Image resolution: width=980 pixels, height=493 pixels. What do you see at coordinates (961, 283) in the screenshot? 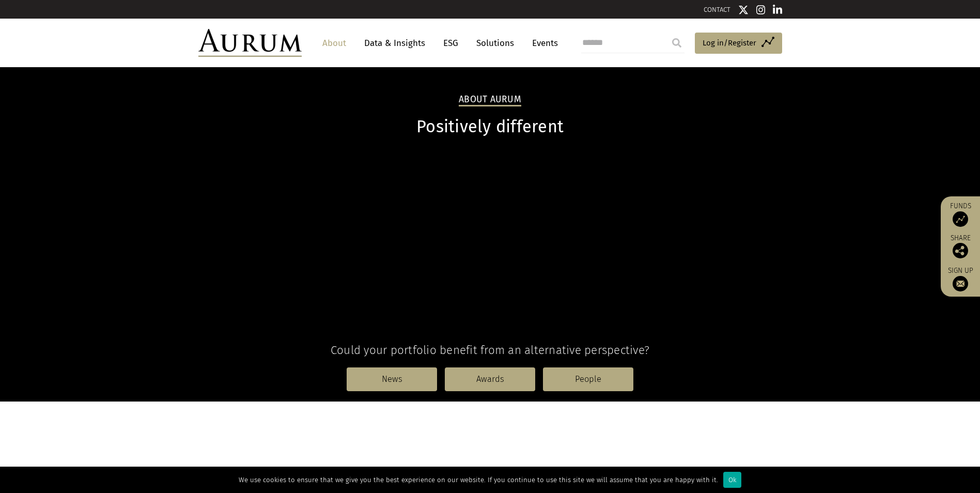
I see `img: Sign up to our newsletter` at bounding box center [961, 283].